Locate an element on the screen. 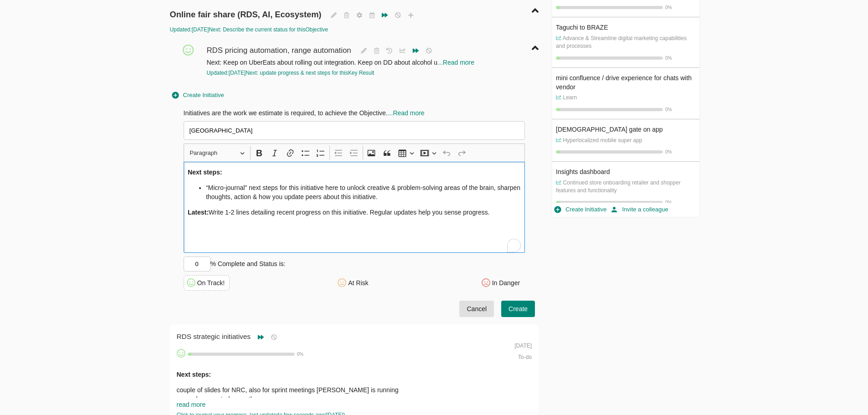 Image resolution: width=868 pixels, height=415 pixels. span: ...Read more is located at coordinates (406, 113).